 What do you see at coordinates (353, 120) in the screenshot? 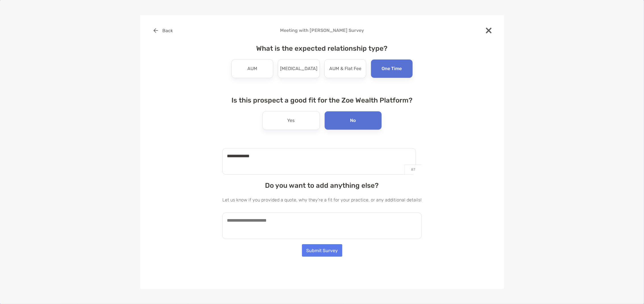
I see `p: No` at bounding box center [353, 120].